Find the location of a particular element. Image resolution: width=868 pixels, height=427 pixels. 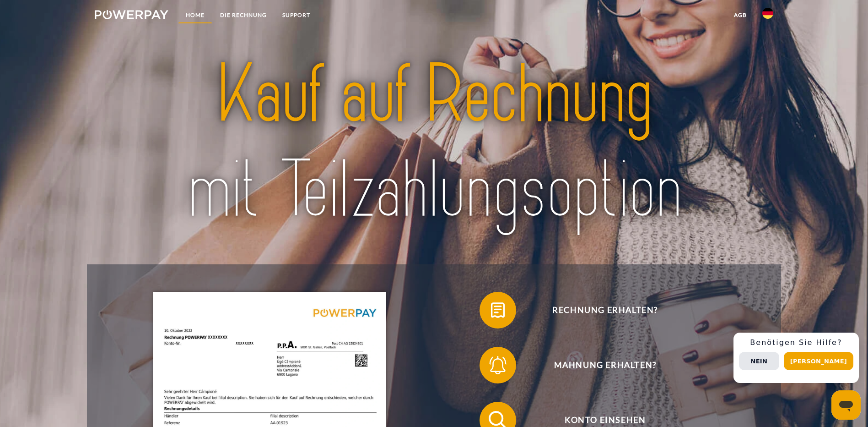

a: Mahnung erhalten? is located at coordinates (598, 365).